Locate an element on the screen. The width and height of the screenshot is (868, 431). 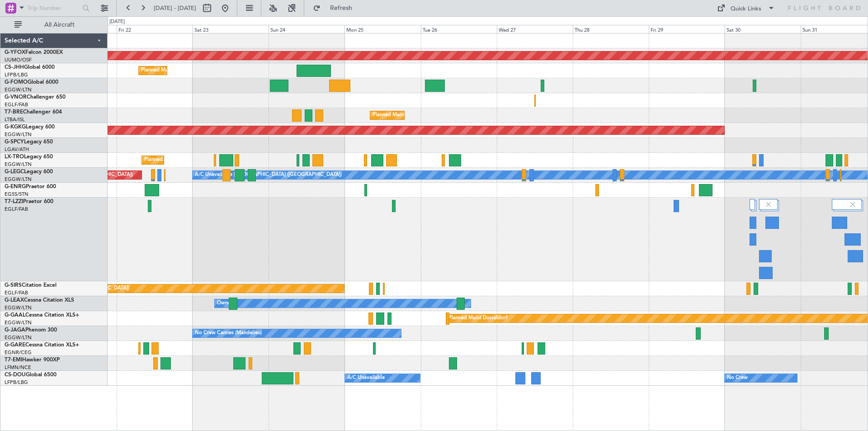
a: G-LEGCLegacy 600 is located at coordinates (28, 172).